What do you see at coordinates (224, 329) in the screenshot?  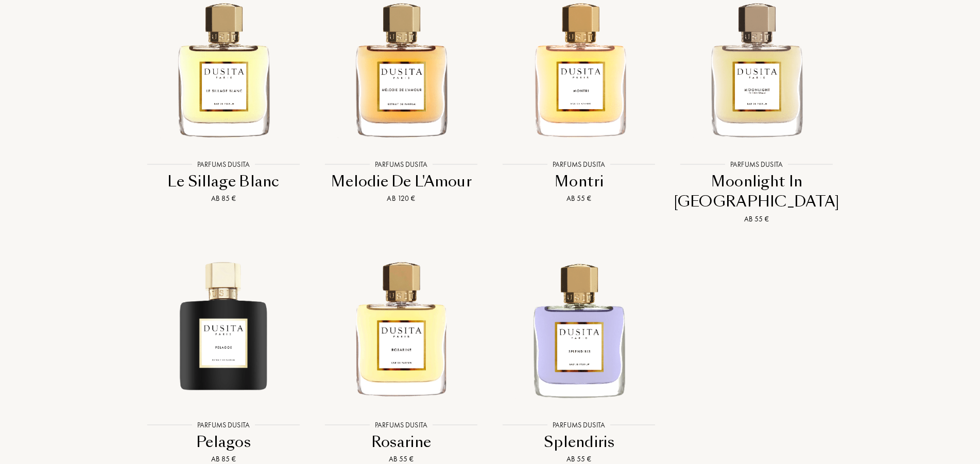 I see `img: Pelagos Parfums Dusita` at bounding box center [224, 329].